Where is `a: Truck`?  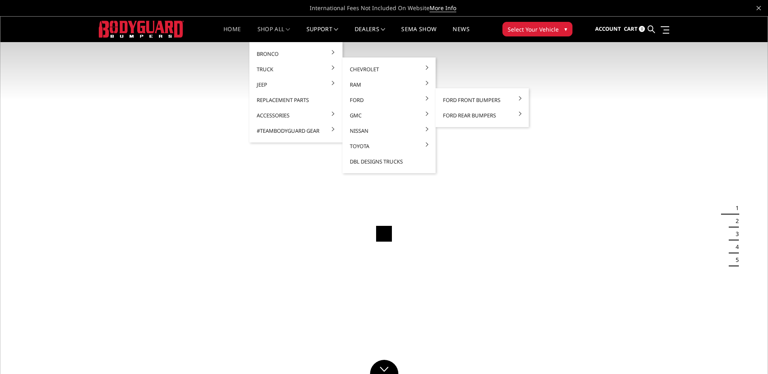 a: Truck is located at coordinates (296, 69).